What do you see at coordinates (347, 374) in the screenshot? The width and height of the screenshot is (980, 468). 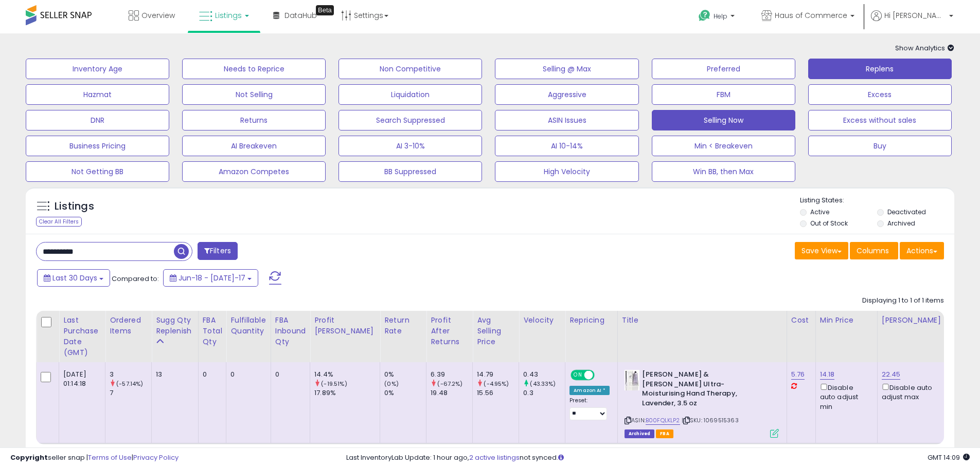 I see `div: 14.4%` at bounding box center [347, 374].